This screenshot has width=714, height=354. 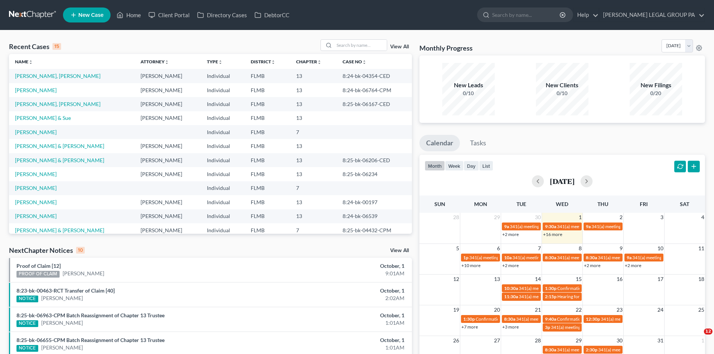 What do you see at coordinates (47, 251) in the screenshot?
I see `div: NextChapter Notices` at bounding box center [47, 251].